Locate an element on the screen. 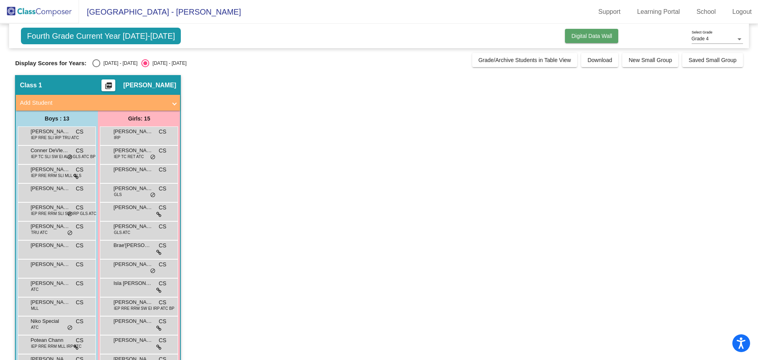 This screenshot has width=758, height=360. div: Girls: 15 is located at coordinates (139, 118).